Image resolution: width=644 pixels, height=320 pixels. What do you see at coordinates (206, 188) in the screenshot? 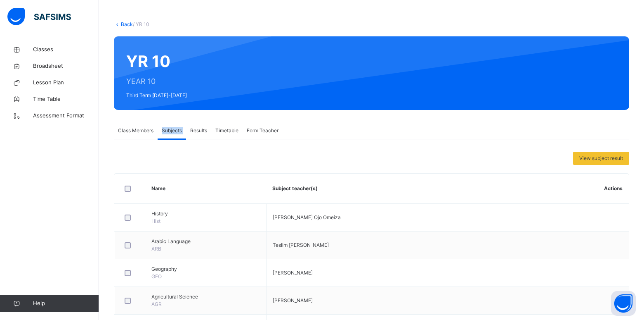
I see `th: Name` at bounding box center [206, 188].